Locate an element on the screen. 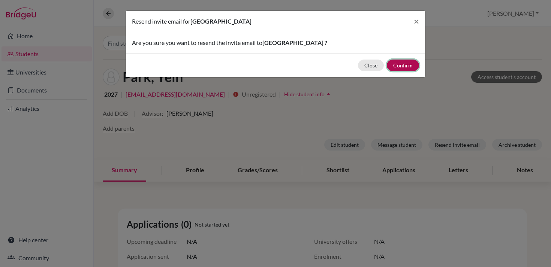  span: Resend invite email for is located at coordinates (161, 21).